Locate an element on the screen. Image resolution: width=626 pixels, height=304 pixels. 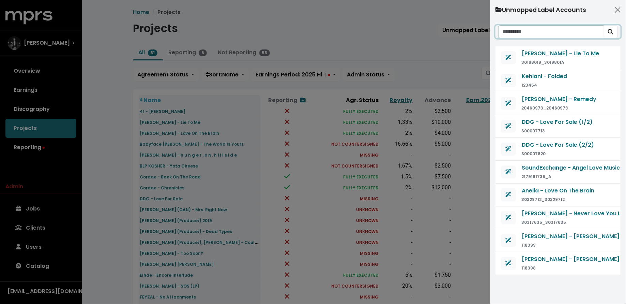
button: Anella - Love On The Brain is located at coordinates (558, 191).